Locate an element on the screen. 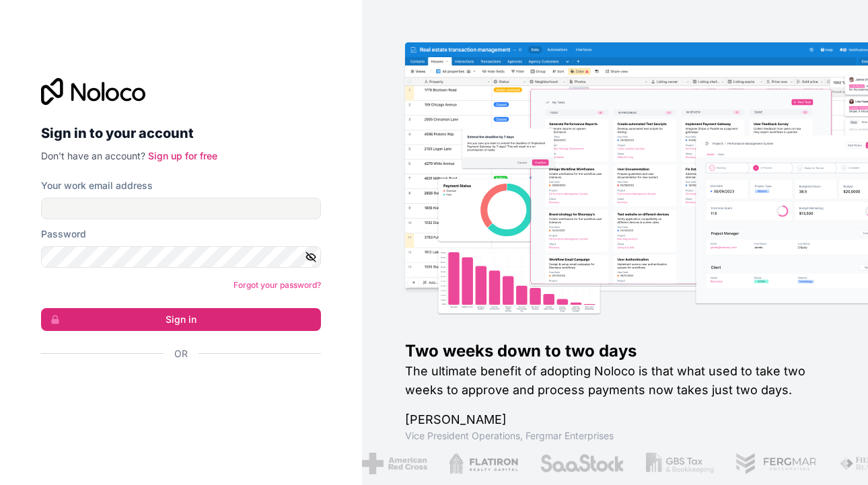 The height and width of the screenshot is (485, 868). h2: The ultimate benefit of adopting Noloco is that what used to take two weeks to approve and proces... is located at coordinates (615, 381).